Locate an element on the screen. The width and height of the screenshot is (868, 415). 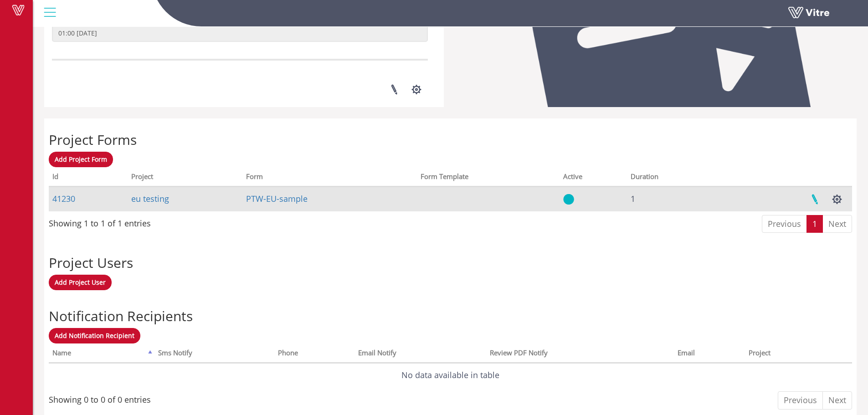
a: 1 is located at coordinates (814, 224).